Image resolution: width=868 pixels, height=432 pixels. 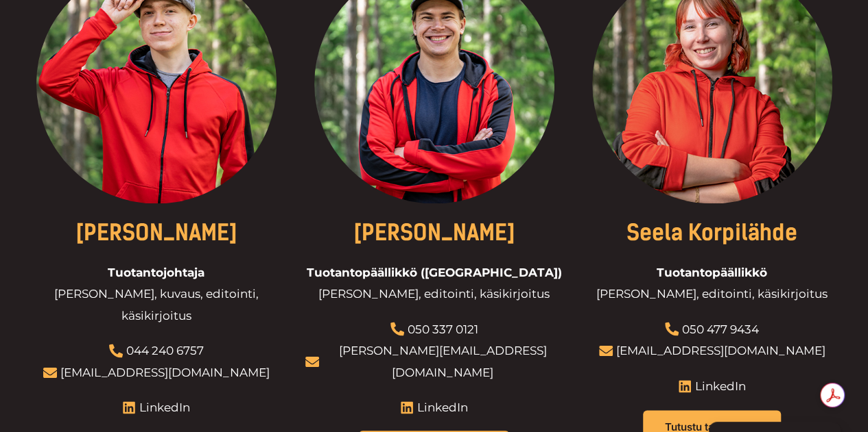 What do you see at coordinates (711, 232) in the screenshot?
I see `a: Seela Korpilähde` at bounding box center [711, 232].